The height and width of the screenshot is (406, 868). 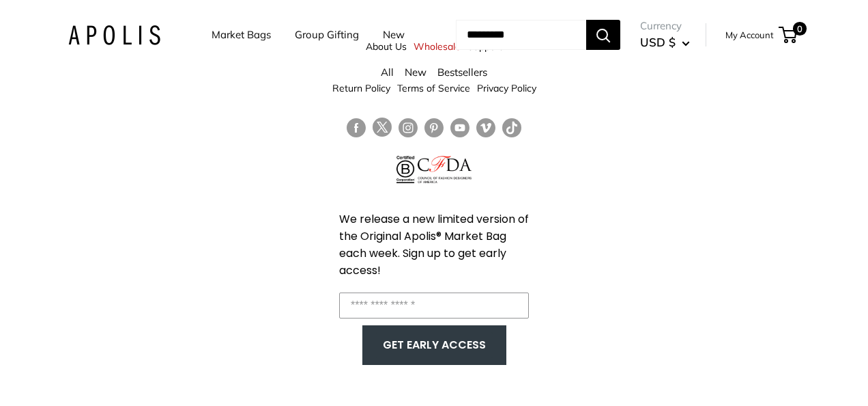 I want to click on span: USD $, so click(x=658, y=42).